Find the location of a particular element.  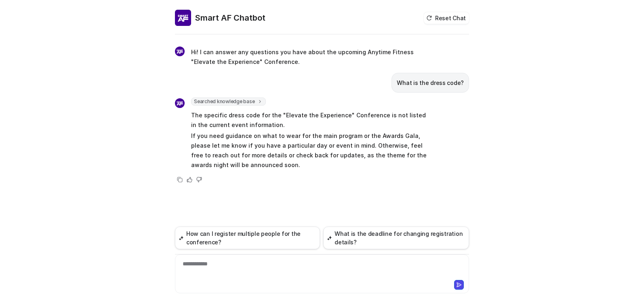

p: If you need guidance on what to wear for the main program or the Awards Gala, please let me know ... is located at coordinates (309, 150).